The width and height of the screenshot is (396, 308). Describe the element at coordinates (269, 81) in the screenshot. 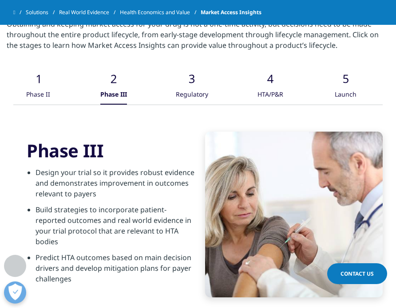

I see `button: HTA/P&R` at that location.